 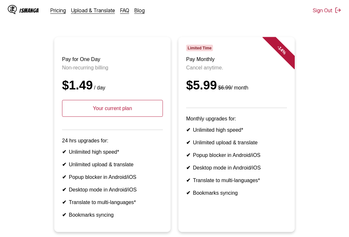 What do you see at coordinates (112, 59) in the screenshot?
I see `h3: Pay for One Day` at bounding box center [112, 59].